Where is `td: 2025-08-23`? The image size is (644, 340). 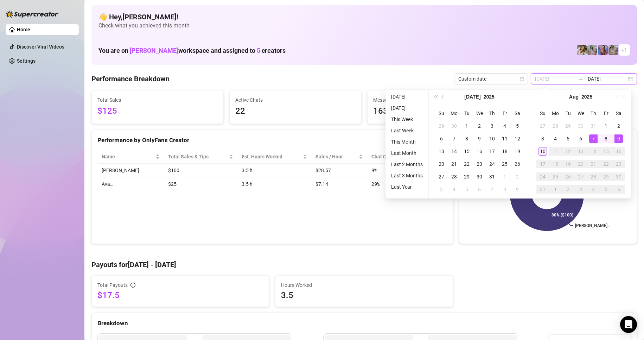
td: 2025-08-23 is located at coordinates (619, 164).